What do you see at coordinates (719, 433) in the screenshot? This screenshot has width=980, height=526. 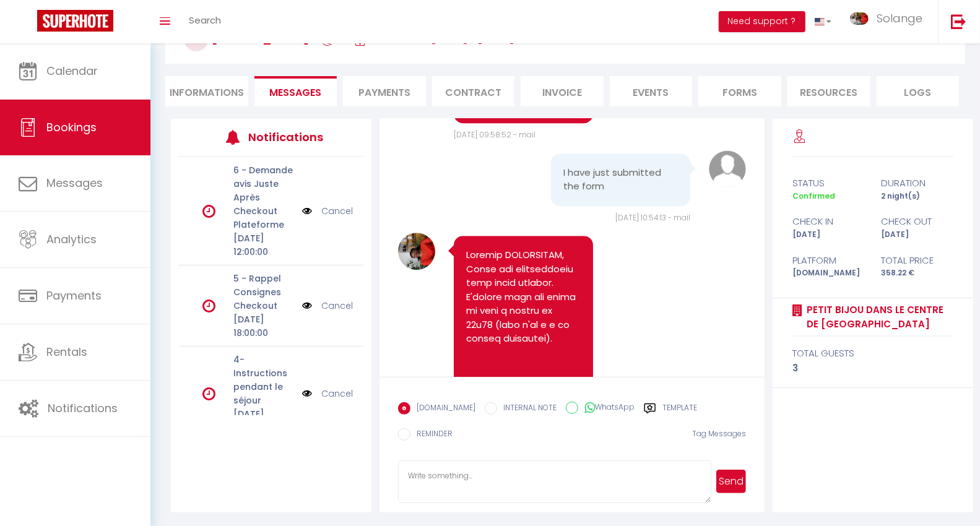 I see `span: Tag Messages` at bounding box center [719, 433].